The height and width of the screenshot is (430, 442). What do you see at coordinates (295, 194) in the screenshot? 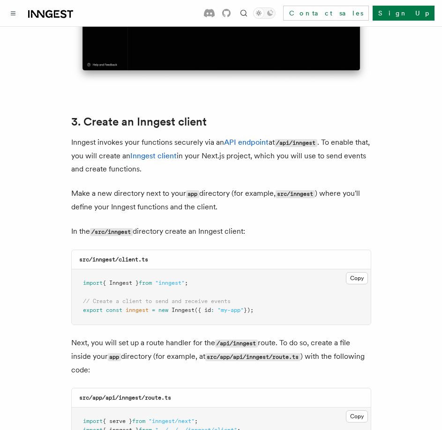
I see `code: src/inngest` at bounding box center [295, 194].